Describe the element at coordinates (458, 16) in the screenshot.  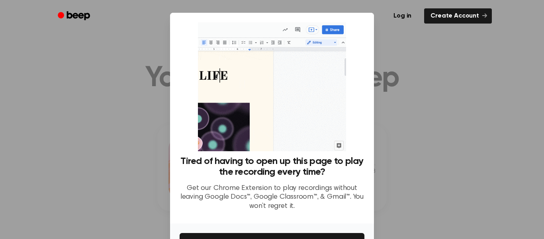
I see `a: Create Account` at that location.